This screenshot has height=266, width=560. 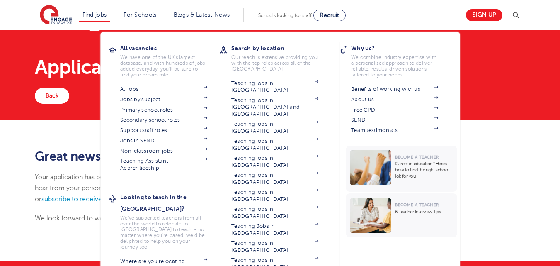 What do you see at coordinates (196, 156) in the screenshot?
I see `h2: Great news!` at bounding box center [196, 156].